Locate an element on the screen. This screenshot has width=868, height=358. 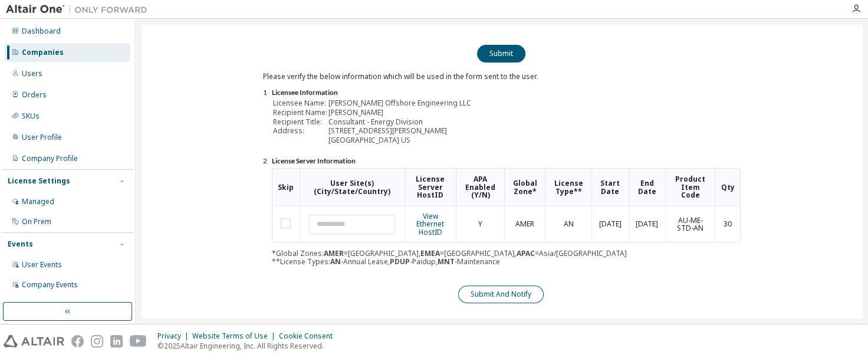
th: APA Enabled (Y/N) is located at coordinates (480, 188).